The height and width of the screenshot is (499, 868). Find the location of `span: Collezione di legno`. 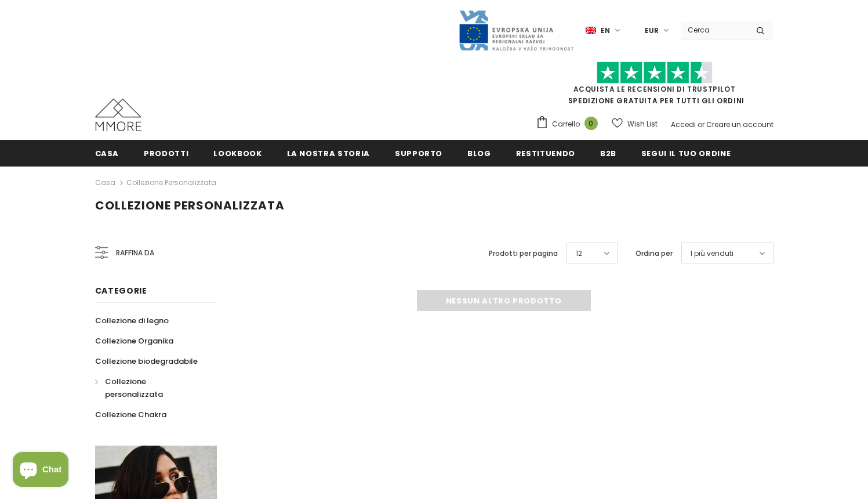

span: Collezione di legno is located at coordinates (131, 320).